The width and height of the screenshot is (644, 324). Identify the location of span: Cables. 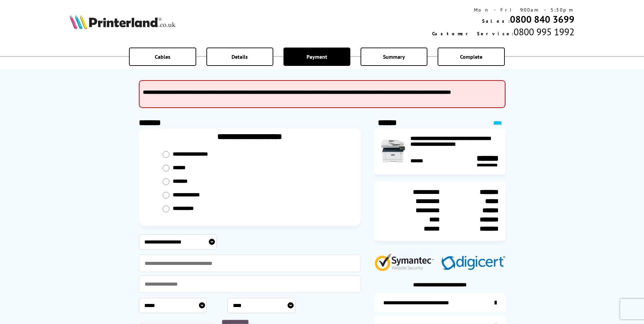
(163, 57).